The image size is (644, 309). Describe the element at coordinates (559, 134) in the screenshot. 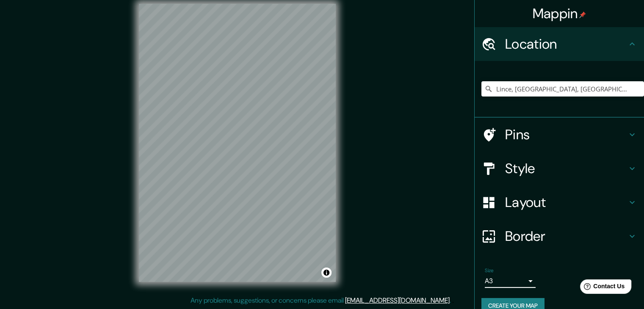

I see `div: Pins` at that location.